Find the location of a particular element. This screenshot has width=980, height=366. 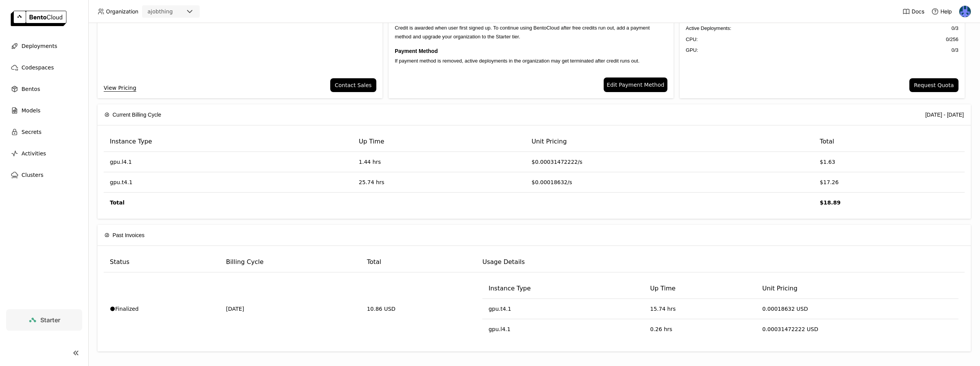

span: Codespaces is located at coordinates (38, 68).